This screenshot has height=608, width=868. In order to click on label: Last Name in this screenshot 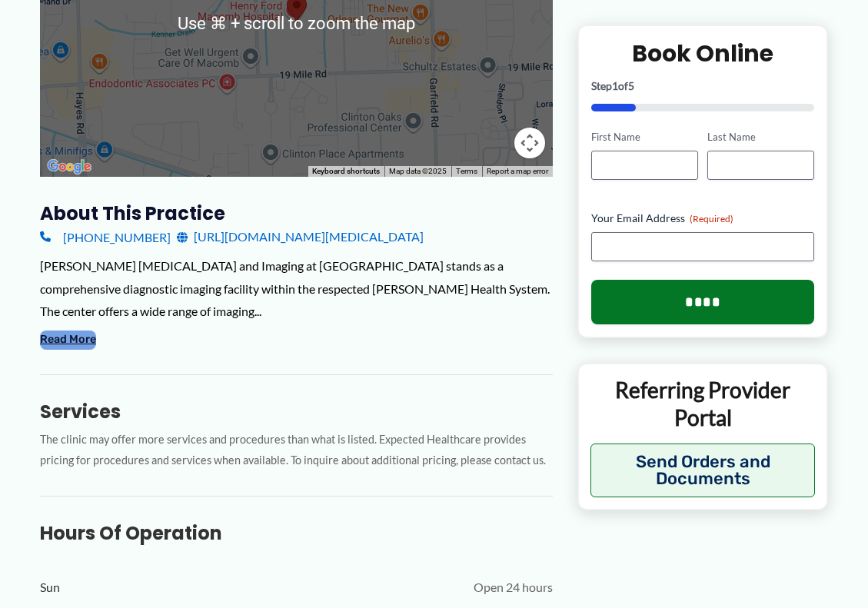, I will do `click(760, 137)`.